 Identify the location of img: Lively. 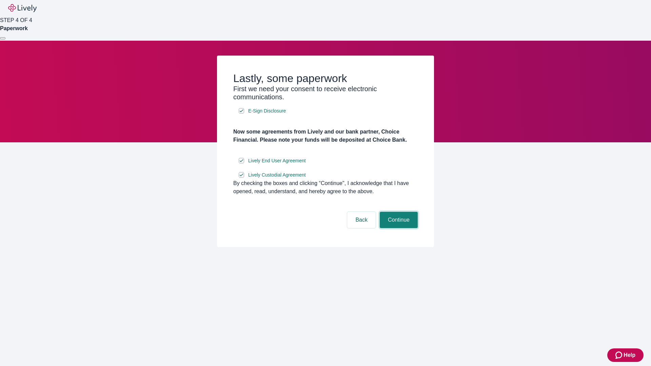
(22, 8).